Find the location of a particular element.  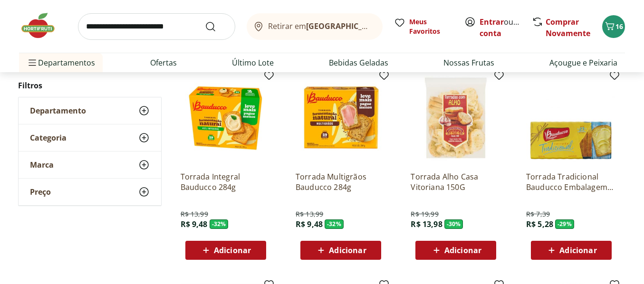

span: - 29 % is located at coordinates (565, 224).